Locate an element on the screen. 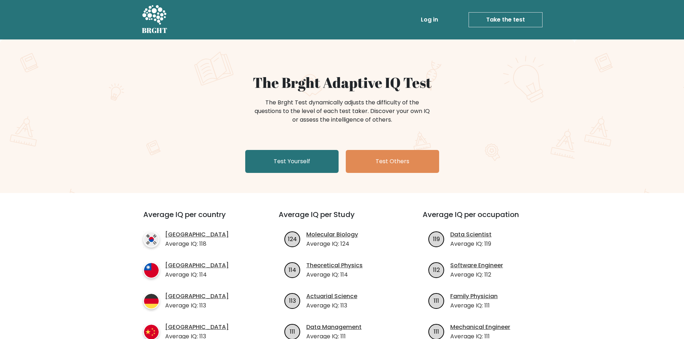 The width and height of the screenshot is (684, 339). a: Log in is located at coordinates (429, 20).